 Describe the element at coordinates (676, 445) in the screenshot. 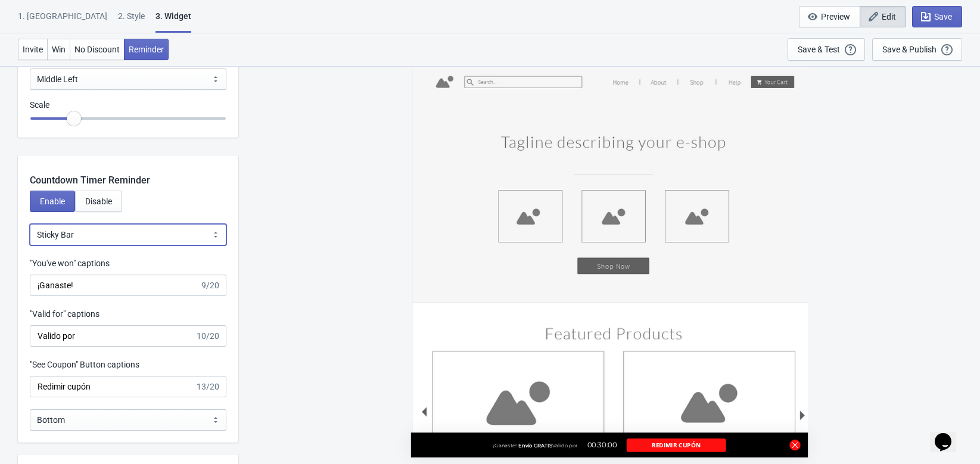

I see `button: Redimir cupón` at that location.